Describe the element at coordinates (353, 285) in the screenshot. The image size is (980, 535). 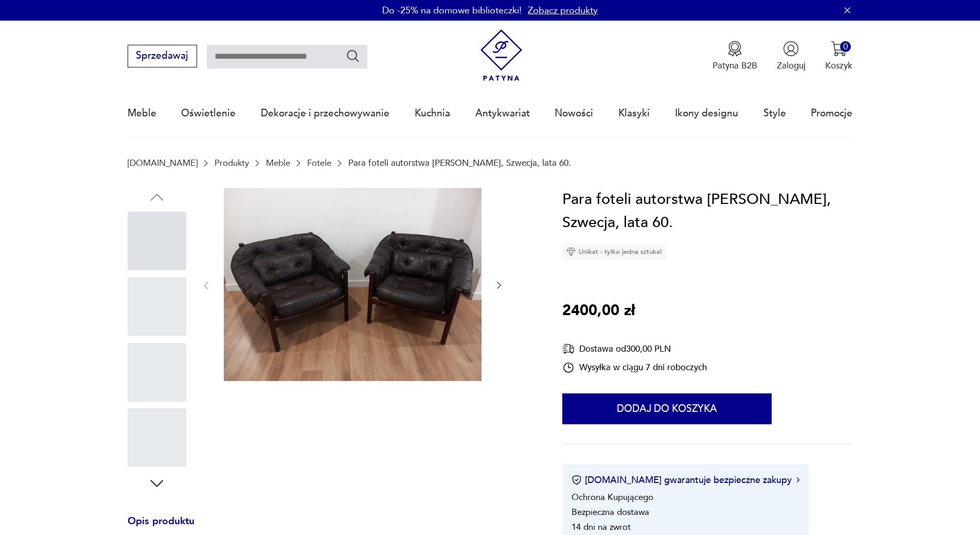
I see `img: Zdjęcie produktu Para foteli autorstwa Arne Norella, Szwecja, lata 60.` at that location.